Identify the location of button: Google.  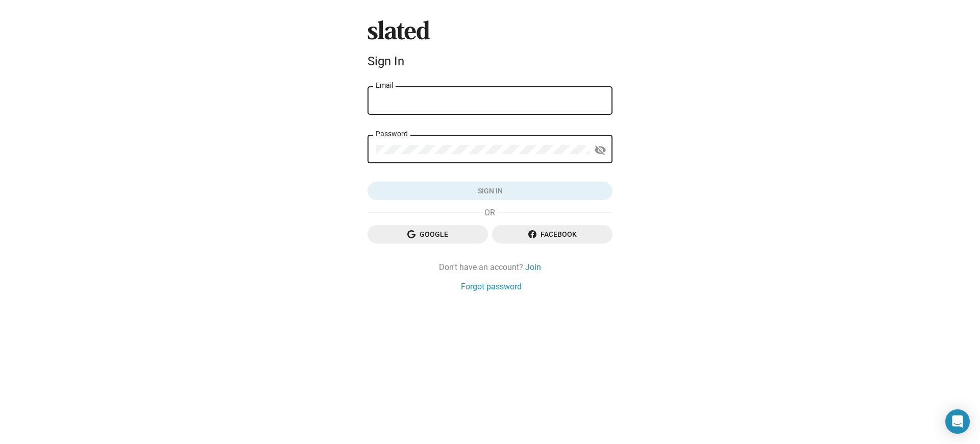
(428, 234).